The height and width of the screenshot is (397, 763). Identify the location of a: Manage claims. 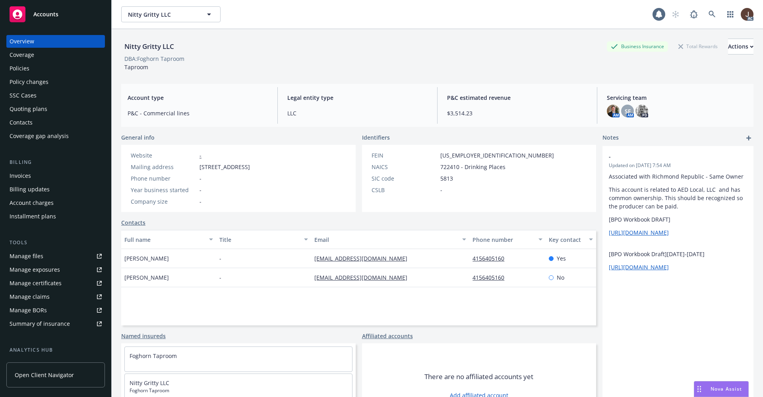
(56, 296).